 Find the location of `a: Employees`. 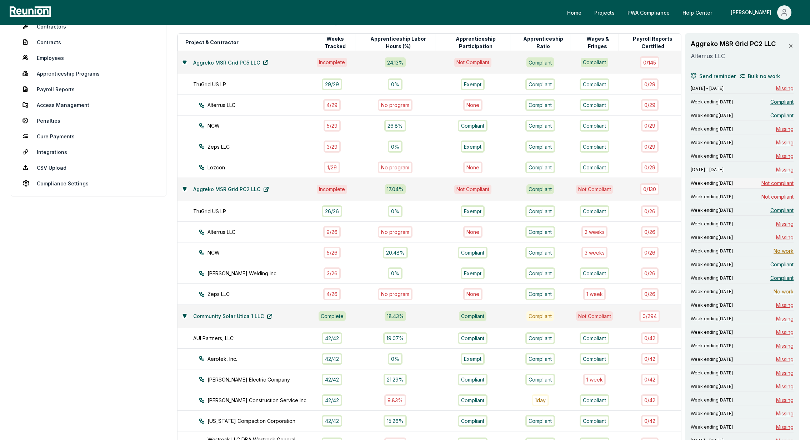

a: Employees is located at coordinates (89, 58).